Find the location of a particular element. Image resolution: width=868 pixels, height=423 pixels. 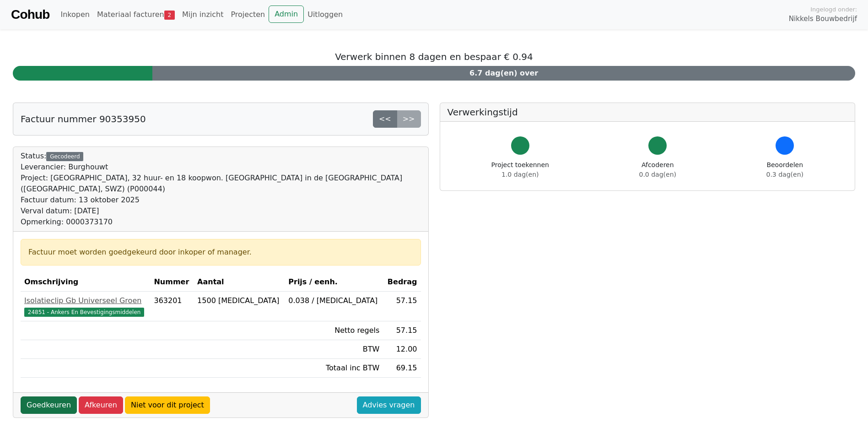

a: Admin is located at coordinates (286, 14).